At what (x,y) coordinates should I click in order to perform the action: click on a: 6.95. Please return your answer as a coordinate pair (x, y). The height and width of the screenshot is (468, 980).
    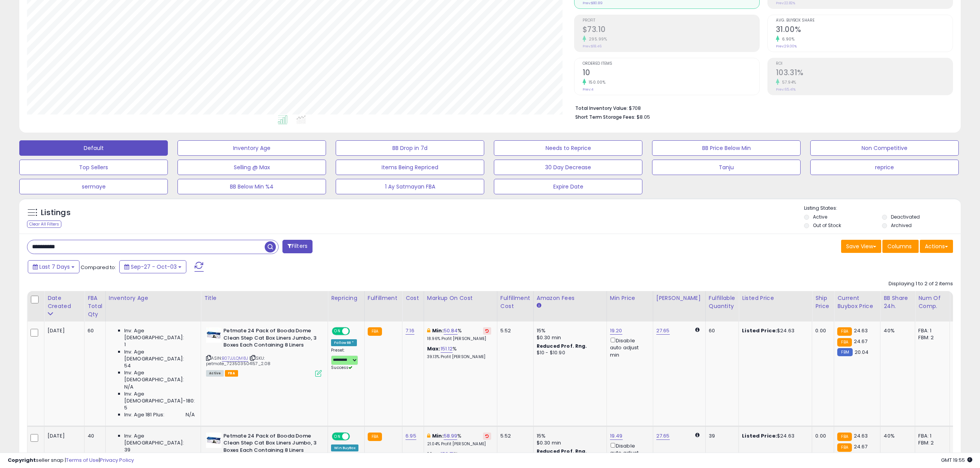
    Looking at the image, I should click on (411, 436).